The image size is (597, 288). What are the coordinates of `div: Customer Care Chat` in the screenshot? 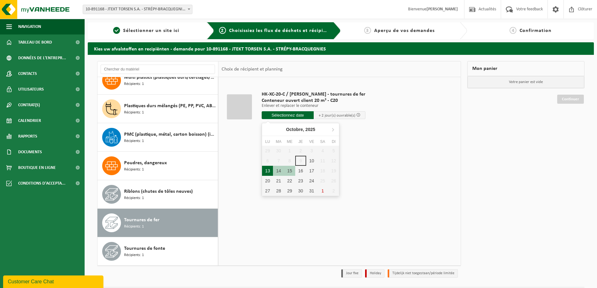 It's located at (50, 8).